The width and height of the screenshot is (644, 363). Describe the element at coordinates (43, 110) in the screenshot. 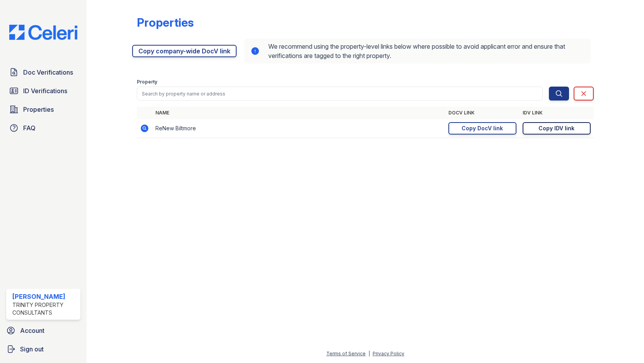

I see `a: Properties` at that location.